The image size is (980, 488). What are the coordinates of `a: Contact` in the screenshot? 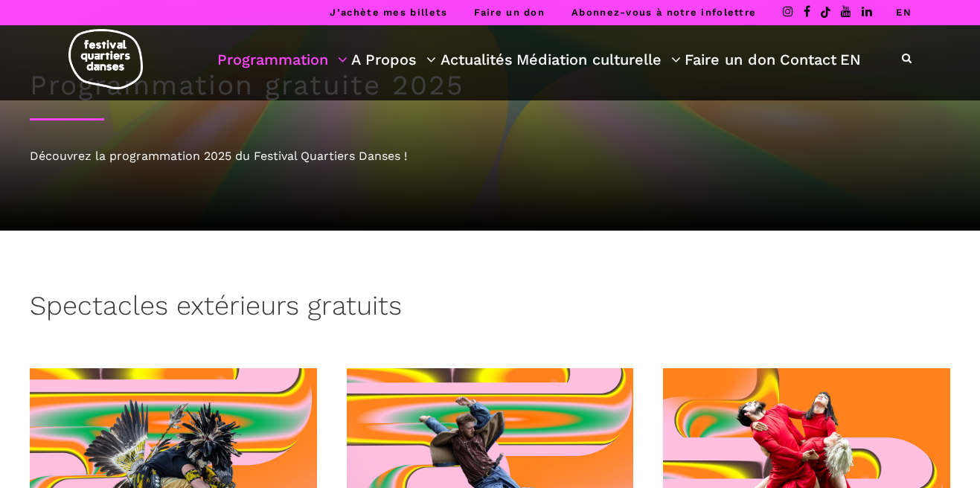 It's located at (809, 59).